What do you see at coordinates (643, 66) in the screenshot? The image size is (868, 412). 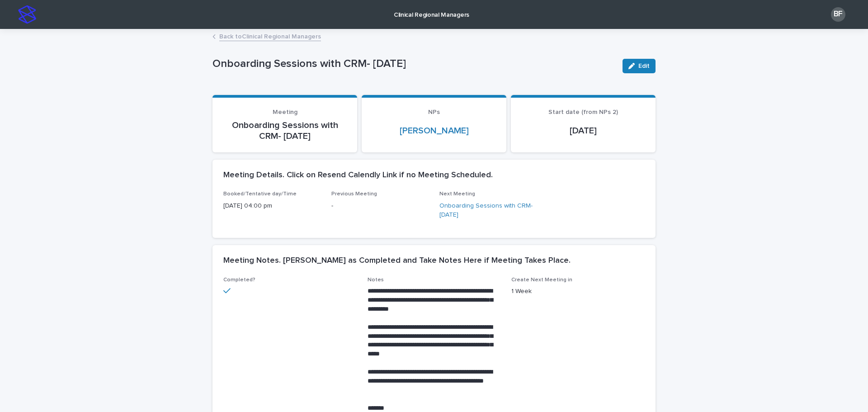 I see `span: Edit` at bounding box center [643, 66].